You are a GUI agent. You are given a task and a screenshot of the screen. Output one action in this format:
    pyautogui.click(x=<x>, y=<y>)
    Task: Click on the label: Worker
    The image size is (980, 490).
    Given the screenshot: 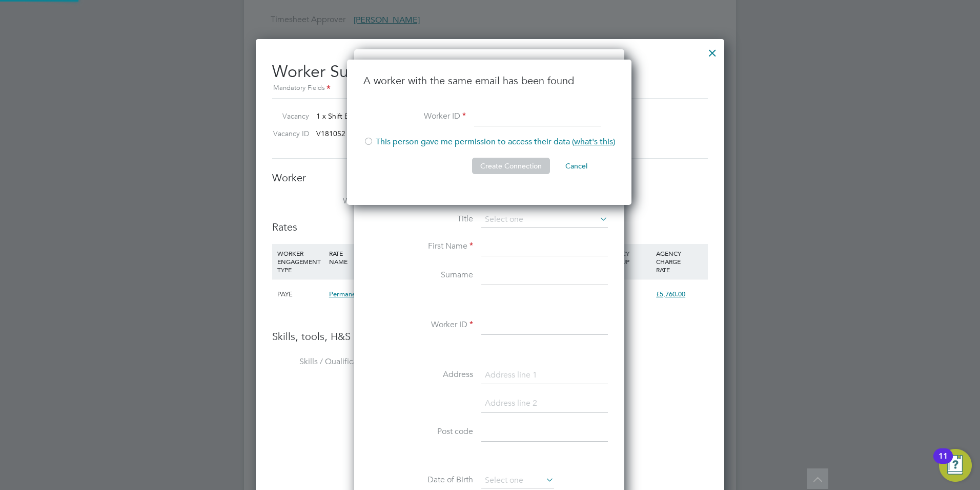 What is the action you would take?
    pyautogui.click(x=323, y=200)
    